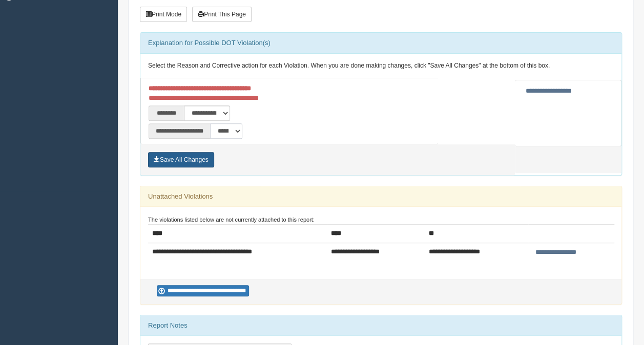  I want to click on button: Print This Page, so click(222, 14).